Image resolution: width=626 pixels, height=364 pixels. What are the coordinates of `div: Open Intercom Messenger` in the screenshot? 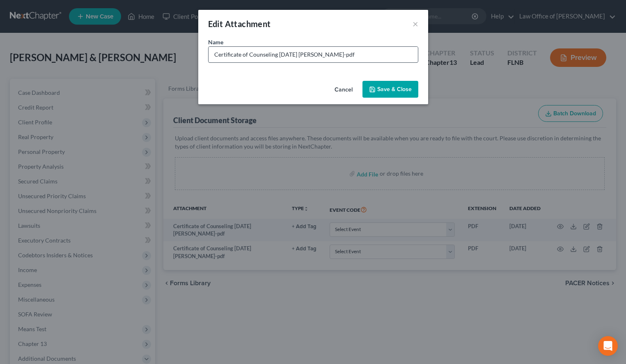 It's located at (608, 346).